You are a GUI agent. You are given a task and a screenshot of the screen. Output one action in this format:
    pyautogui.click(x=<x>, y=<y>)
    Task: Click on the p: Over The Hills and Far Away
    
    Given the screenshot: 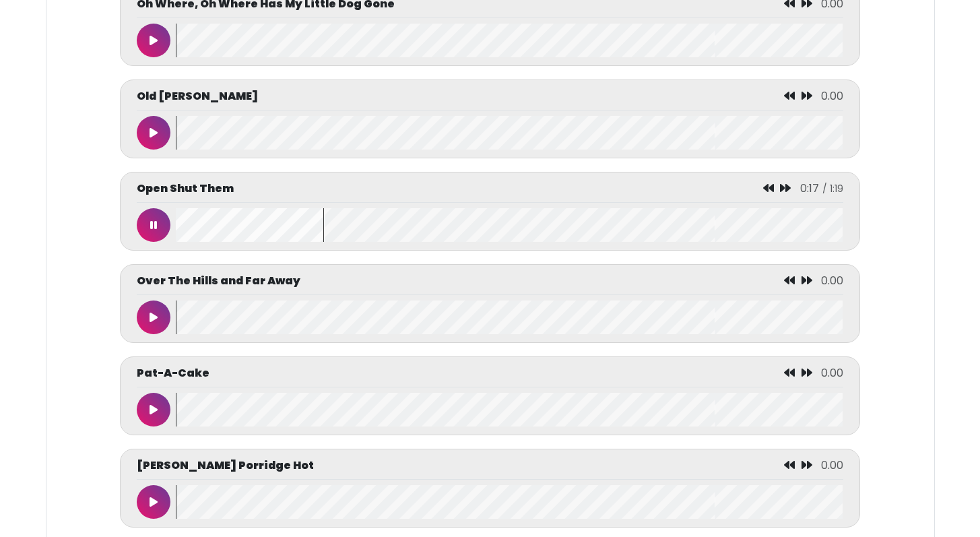 What is the action you would take?
    pyautogui.click(x=218, y=281)
    